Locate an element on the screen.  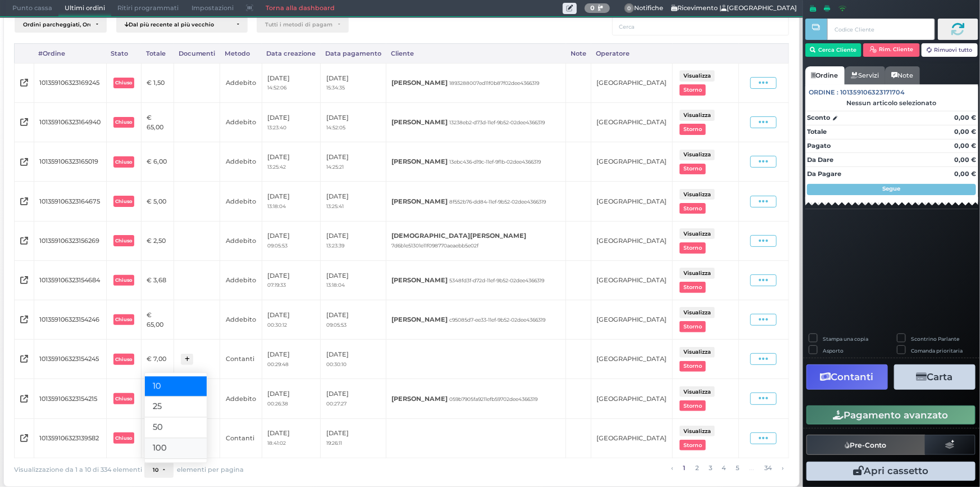
small: 00:30:10 is located at coordinates (337, 364).